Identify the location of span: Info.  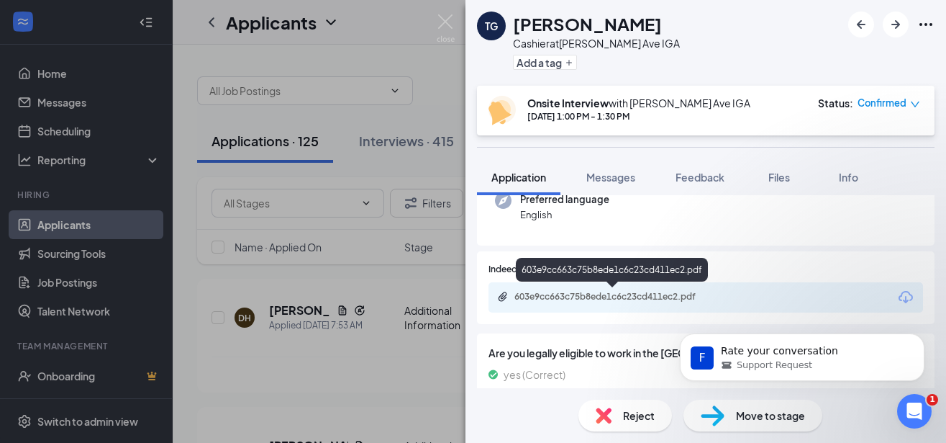
(849, 177).